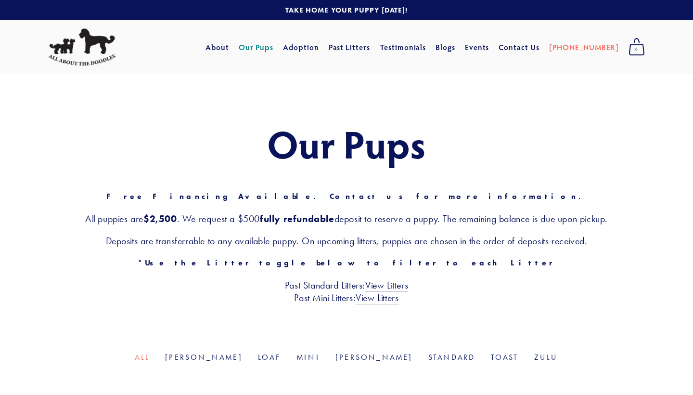  I want to click on h3: All puppies are . We request a $500 deposit to reserve a puppy. The remaining balance is due upon..., so click(347, 219).